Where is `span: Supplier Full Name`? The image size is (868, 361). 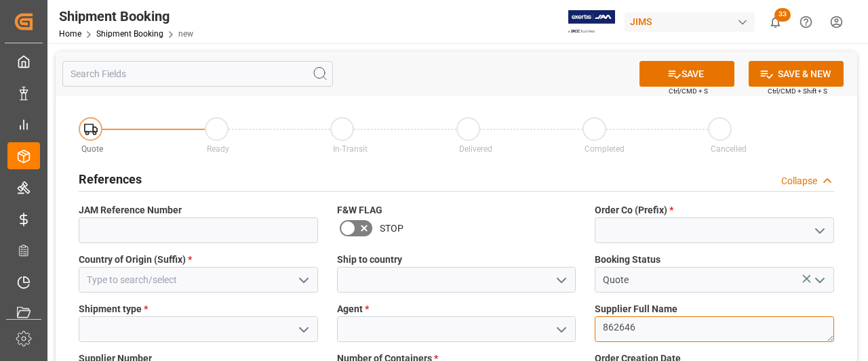
span: Supplier Full Name is located at coordinates (636, 309).